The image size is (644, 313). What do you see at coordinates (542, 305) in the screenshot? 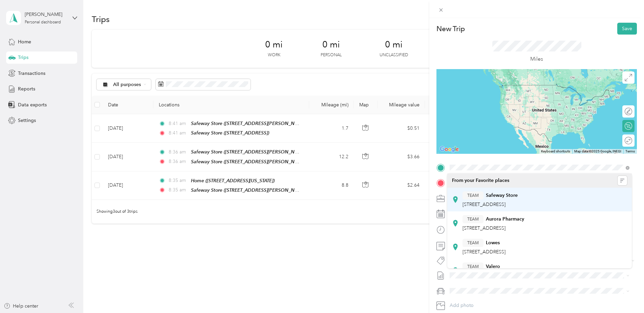
I see `button: Add photo` at bounding box center [542, 305].